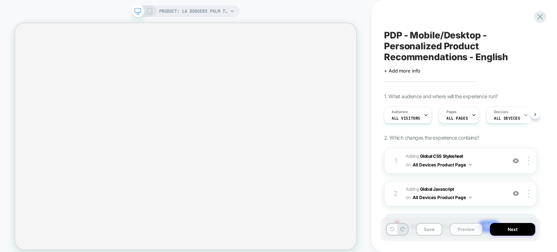 The width and height of the screenshot is (557, 252). I want to click on span: All Visitors, so click(406, 118).